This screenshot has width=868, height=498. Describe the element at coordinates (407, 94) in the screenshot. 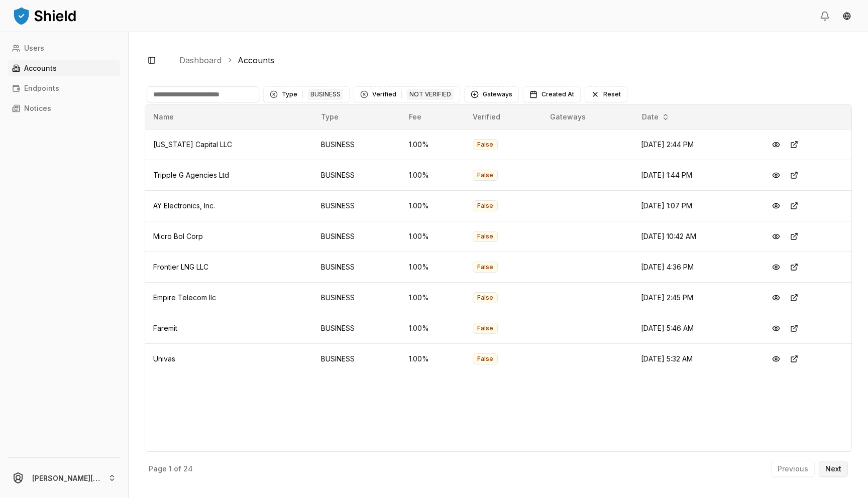

I see `button: Clear Verified filterVerifiedNOT VERIFIED` at that location.